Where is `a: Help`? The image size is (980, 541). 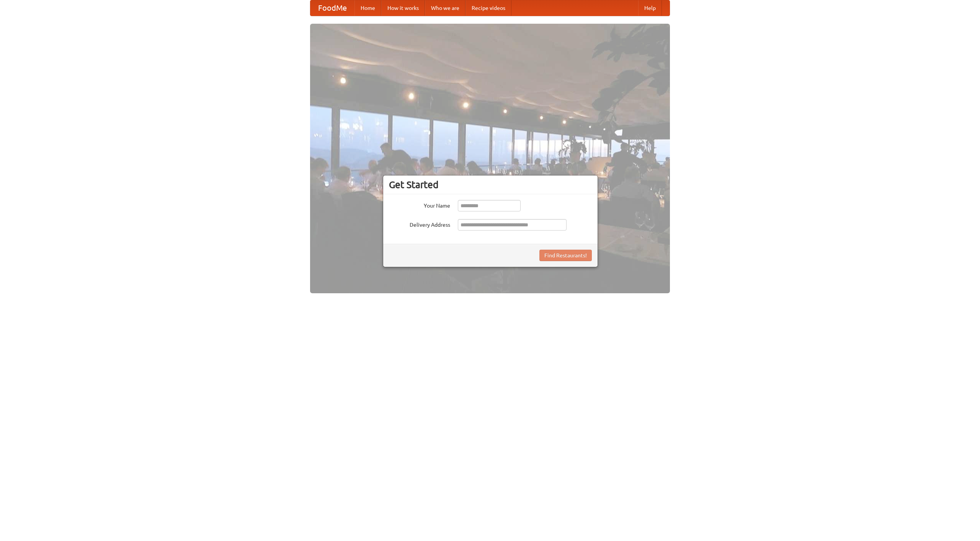
a: Help is located at coordinates (650, 8).